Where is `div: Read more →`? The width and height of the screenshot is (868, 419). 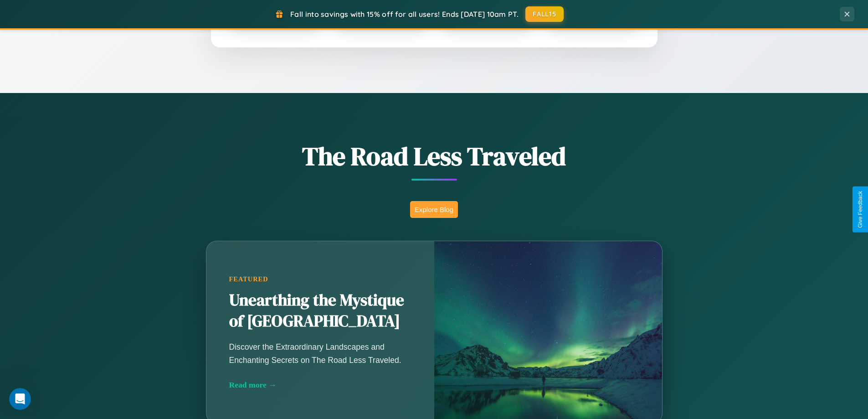
div: Read more → is located at coordinates (321, 385).